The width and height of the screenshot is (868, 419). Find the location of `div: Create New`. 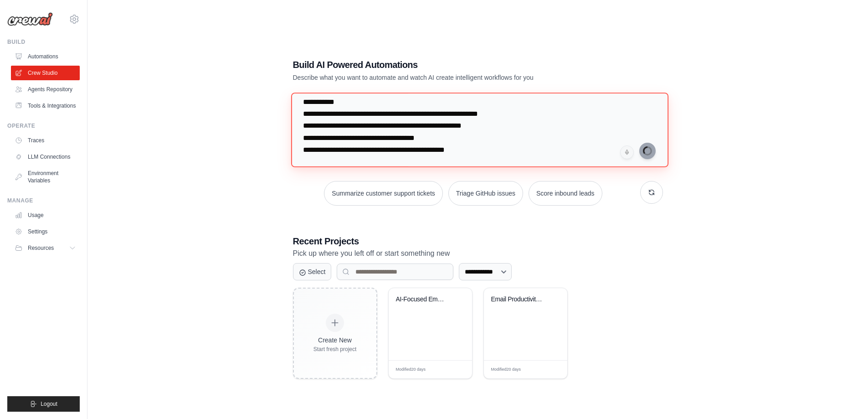

div: Create New is located at coordinates (335, 339).